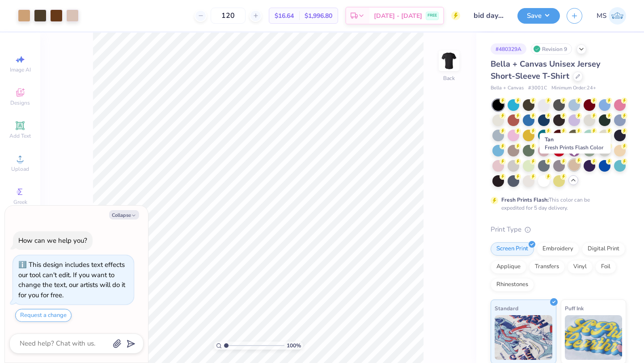 The width and height of the screenshot is (644, 363). I want to click on div: Transfers, so click(547, 267).